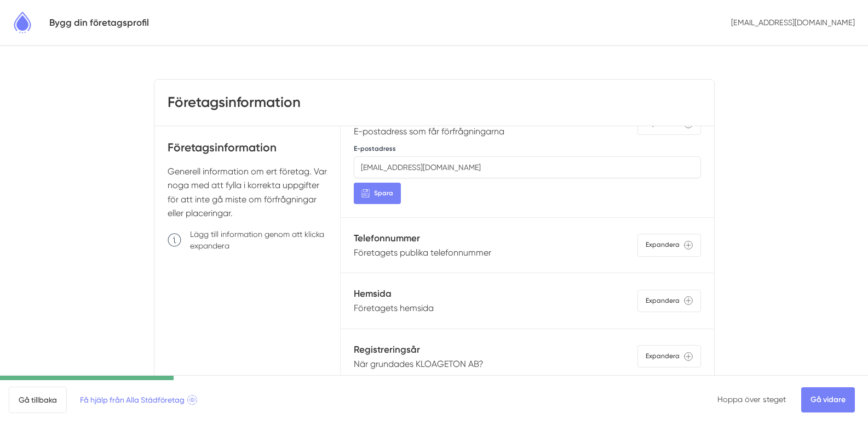 The width and height of the screenshot is (868, 424). What do you see at coordinates (38, 400) in the screenshot?
I see `a: Gå tillbaka` at bounding box center [38, 400].